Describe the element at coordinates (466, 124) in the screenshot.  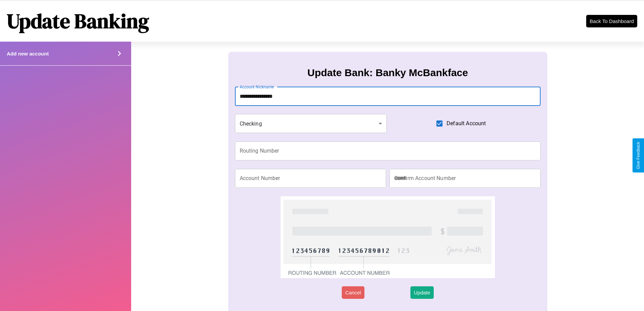
I see `span: Default Account` at that location.